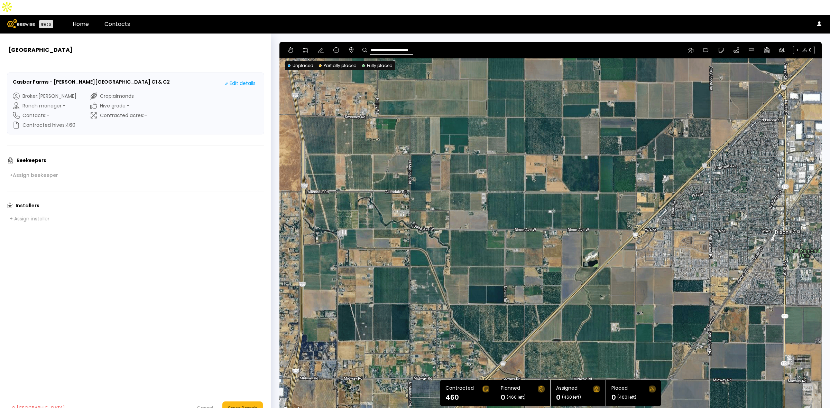 Image resolution: width=830 pixels, height=408 pixels. Describe the element at coordinates (803, 50) in the screenshot. I see `span: + 0` at that location.